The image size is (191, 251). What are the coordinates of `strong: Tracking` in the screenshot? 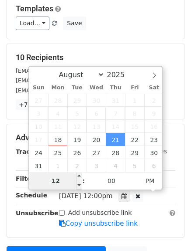 It's located at (30, 152).